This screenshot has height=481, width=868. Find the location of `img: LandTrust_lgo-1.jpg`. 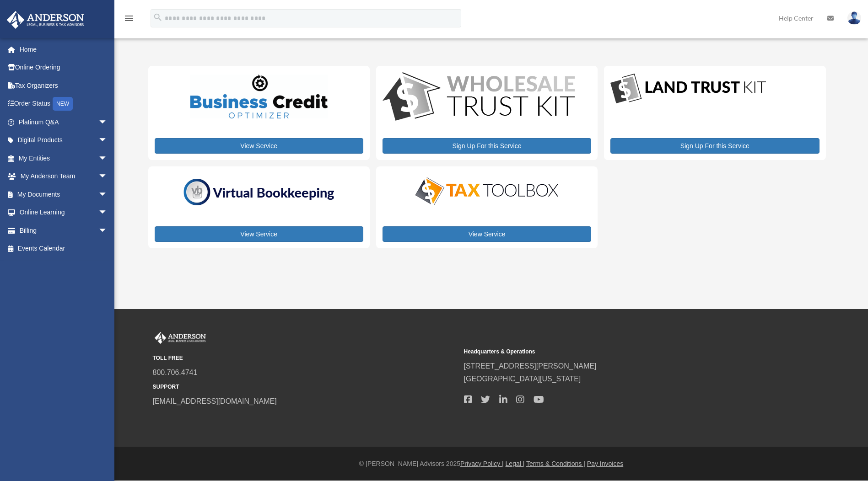

img: LandTrust_lgo-1.jpg is located at coordinates (688, 89).